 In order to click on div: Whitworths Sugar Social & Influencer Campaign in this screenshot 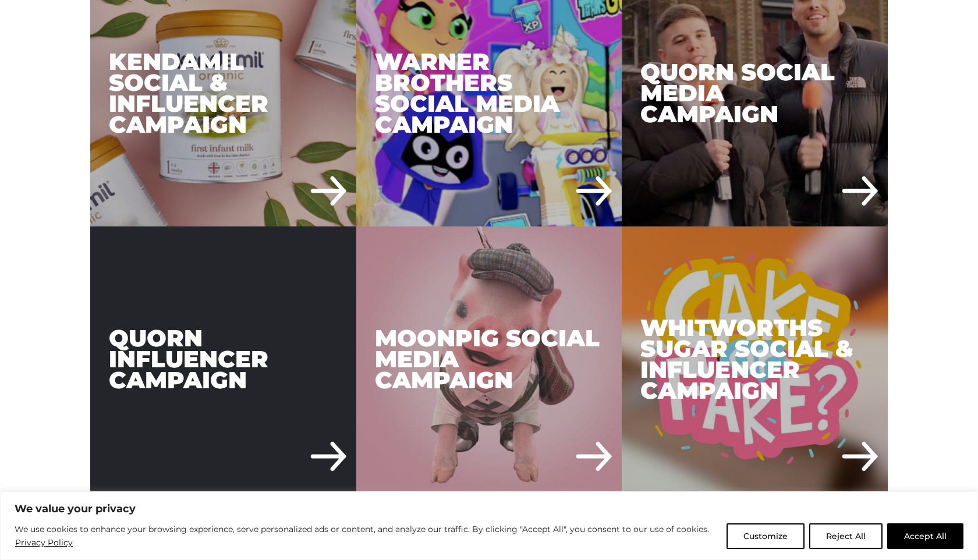, I will do `click(755, 359)`.